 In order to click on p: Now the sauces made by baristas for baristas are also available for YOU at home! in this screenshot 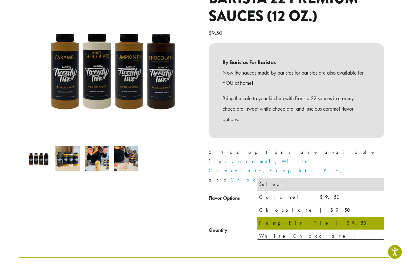, I will do `click(296, 78)`.